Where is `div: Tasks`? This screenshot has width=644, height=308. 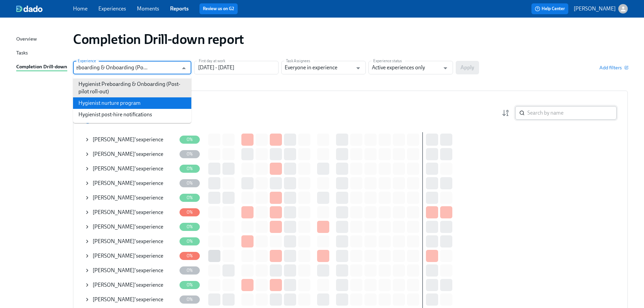 div: Tasks is located at coordinates (22, 53).